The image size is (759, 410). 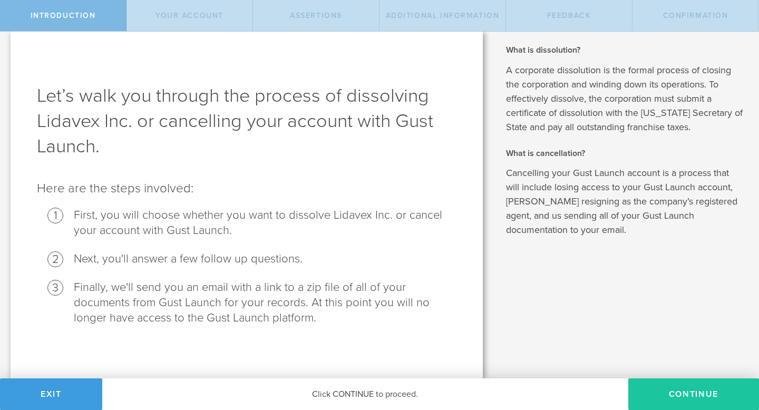 I want to click on span: Your Account, so click(x=189, y=15).